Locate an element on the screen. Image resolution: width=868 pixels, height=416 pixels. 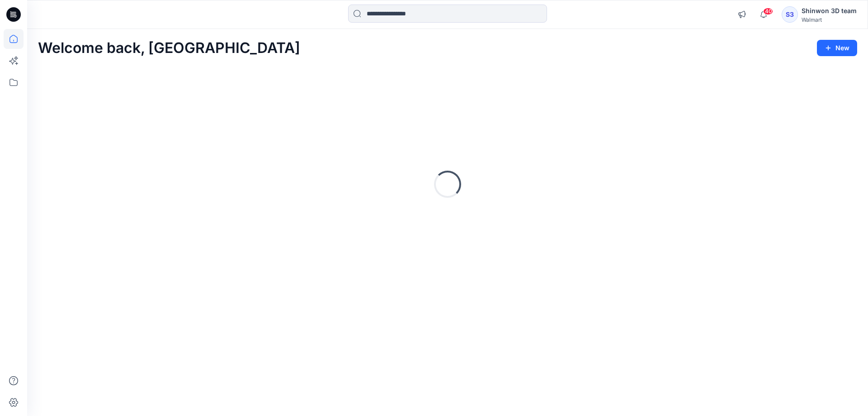
button: New is located at coordinates (837, 48).